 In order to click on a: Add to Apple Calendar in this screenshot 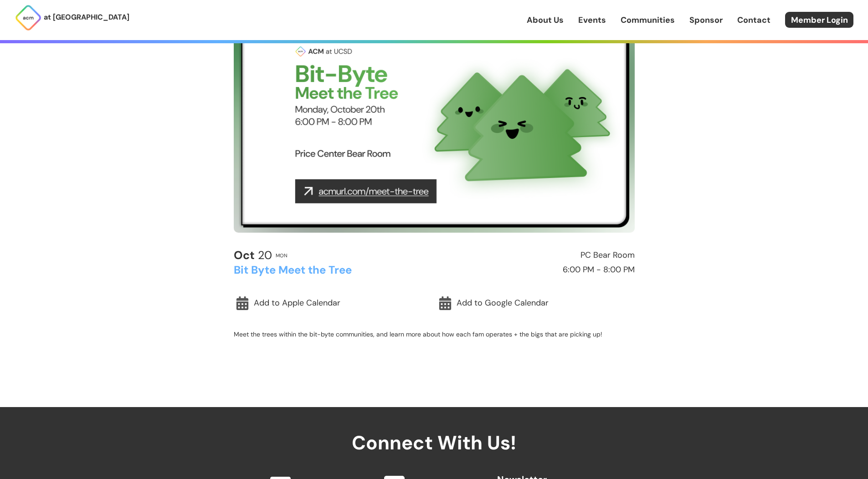, I will do `click(333, 304)`.